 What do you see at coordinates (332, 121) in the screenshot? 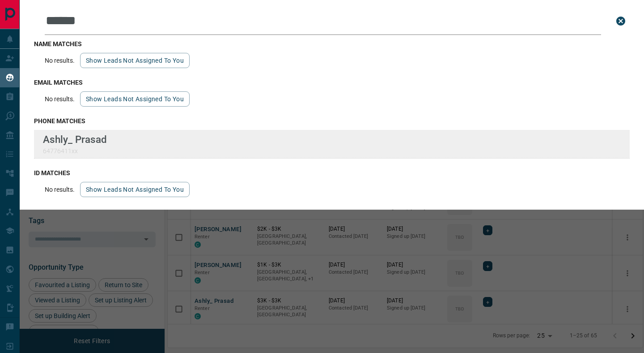
I see `h3: phone matches` at bounding box center [332, 121].